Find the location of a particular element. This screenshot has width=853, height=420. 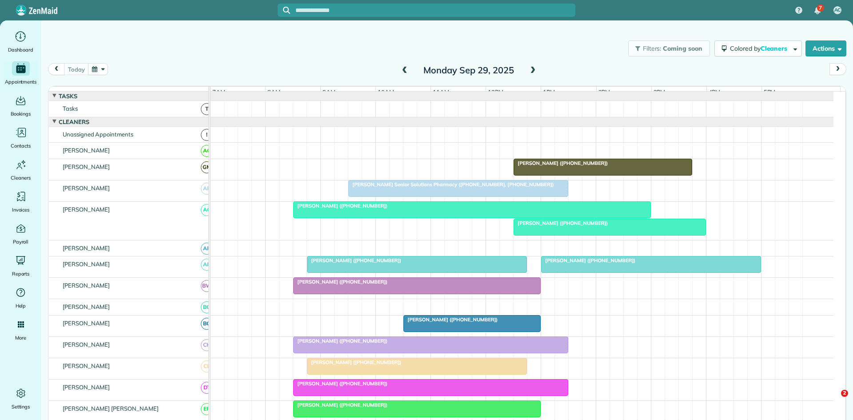

button: today is located at coordinates (76, 69).